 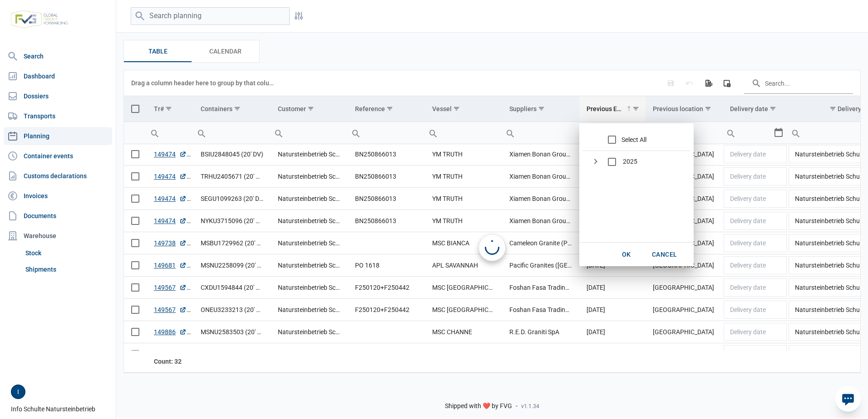 I want to click on a: 149886, so click(x=170, y=332).